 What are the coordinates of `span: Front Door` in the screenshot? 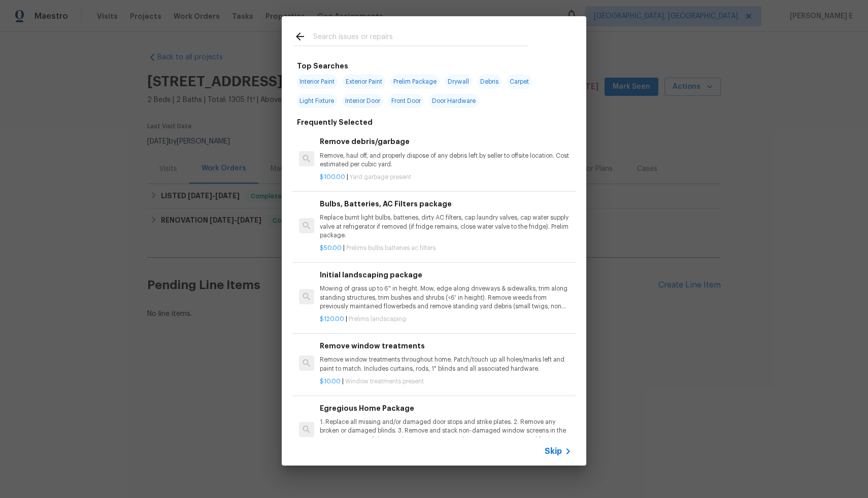 It's located at (406, 101).